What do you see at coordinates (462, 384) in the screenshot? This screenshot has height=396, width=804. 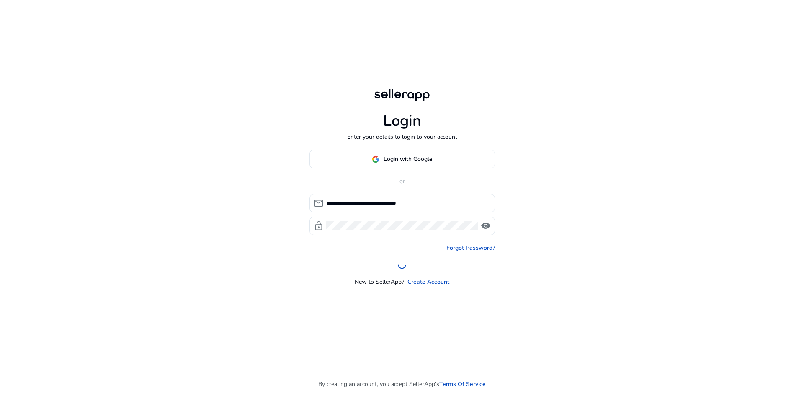 I see `a: Terms Of Service` at bounding box center [462, 384].